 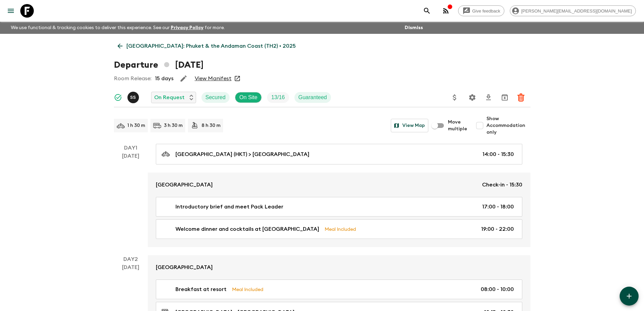 What do you see at coordinates (134, 97) in the screenshot?
I see `button: SS` at bounding box center [134, 97].